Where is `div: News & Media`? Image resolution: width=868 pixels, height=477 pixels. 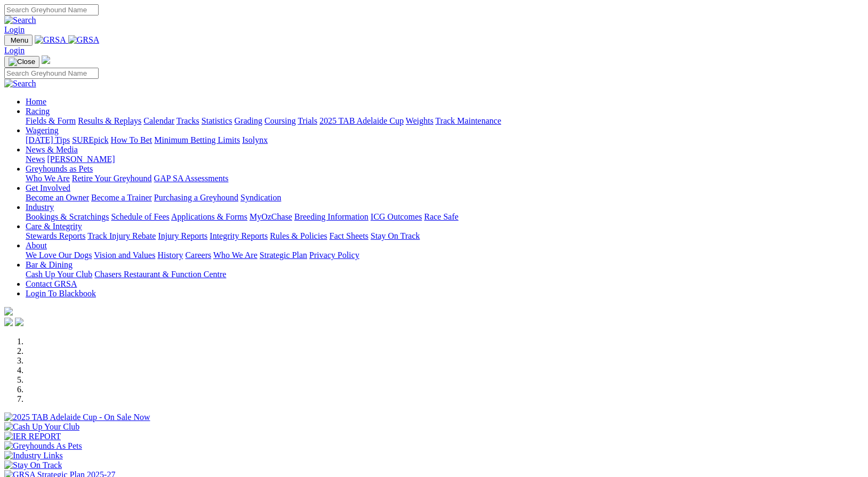
div: News & Media is located at coordinates (444, 159).